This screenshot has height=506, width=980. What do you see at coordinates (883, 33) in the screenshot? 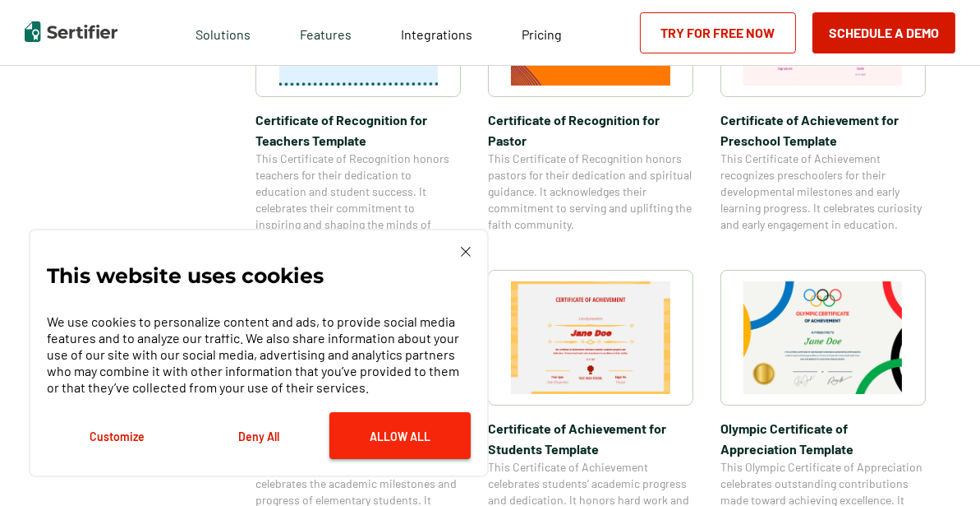
I see `a: Schedule a Demo` at bounding box center [883, 33].